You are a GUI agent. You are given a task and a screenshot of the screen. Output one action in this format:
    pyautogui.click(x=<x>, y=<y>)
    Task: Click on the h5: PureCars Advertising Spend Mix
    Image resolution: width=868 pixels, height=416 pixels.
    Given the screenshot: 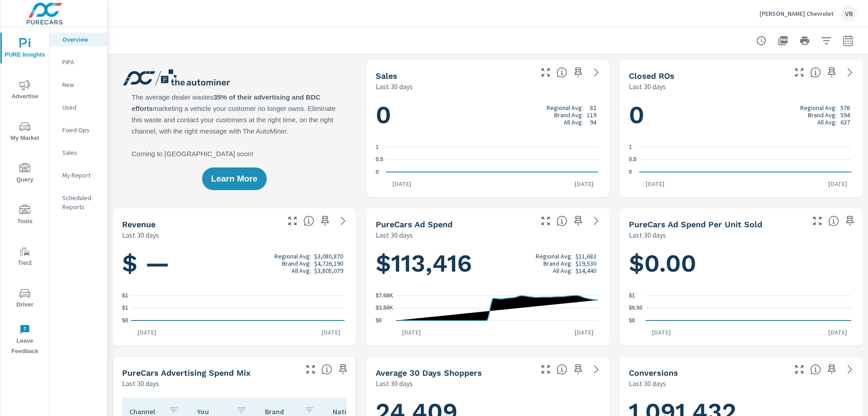 What is the action you would take?
    pyautogui.click(x=186, y=372)
    